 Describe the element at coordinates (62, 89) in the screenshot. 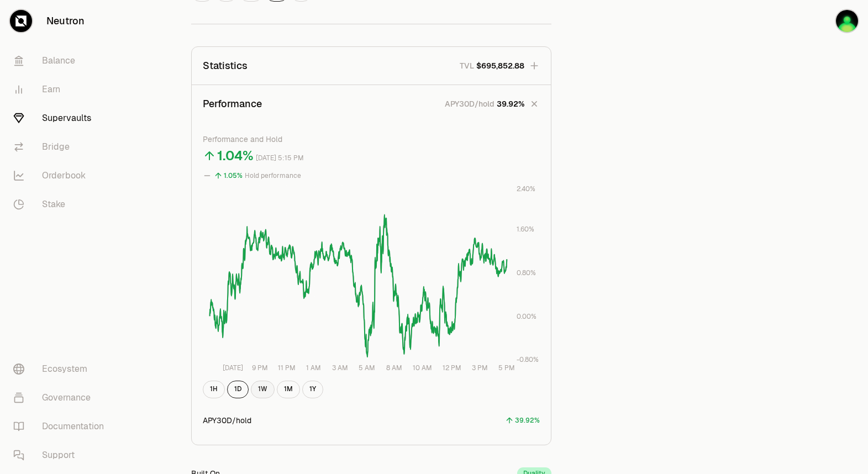

I see `a: Earn` at that location.